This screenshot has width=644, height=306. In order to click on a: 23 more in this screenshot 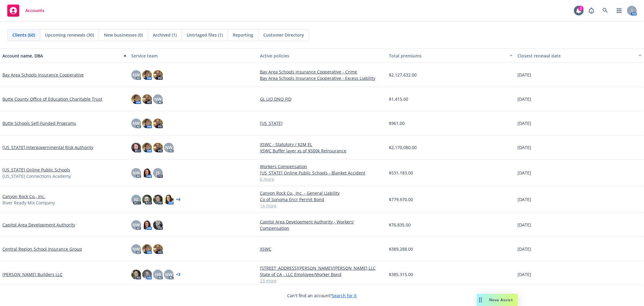, I will do `click(322, 280)`.